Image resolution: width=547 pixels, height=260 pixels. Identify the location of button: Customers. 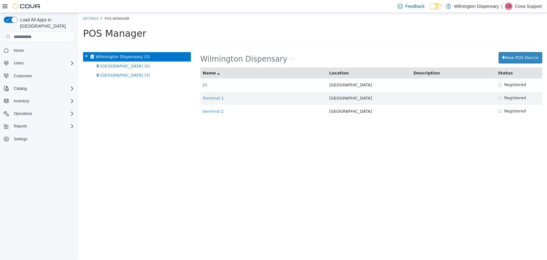
(39, 76).